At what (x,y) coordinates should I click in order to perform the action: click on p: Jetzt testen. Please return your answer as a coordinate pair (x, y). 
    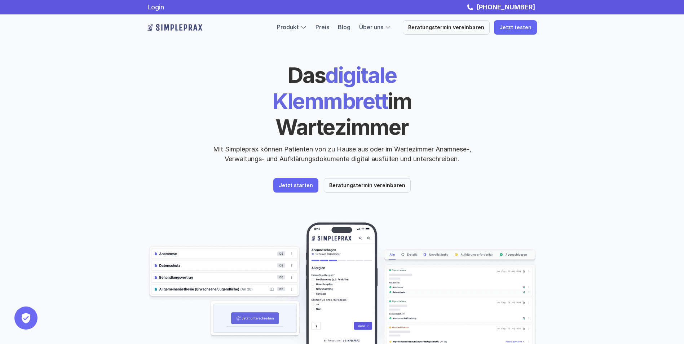
    Looking at the image, I should click on (516, 27).